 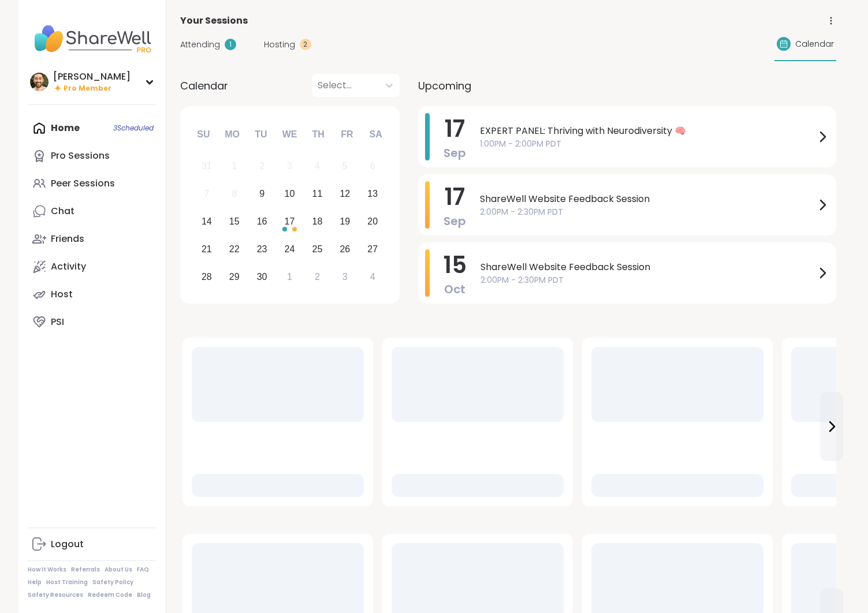 I want to click on div: Pro Sessions, so click(x=80, y=156).